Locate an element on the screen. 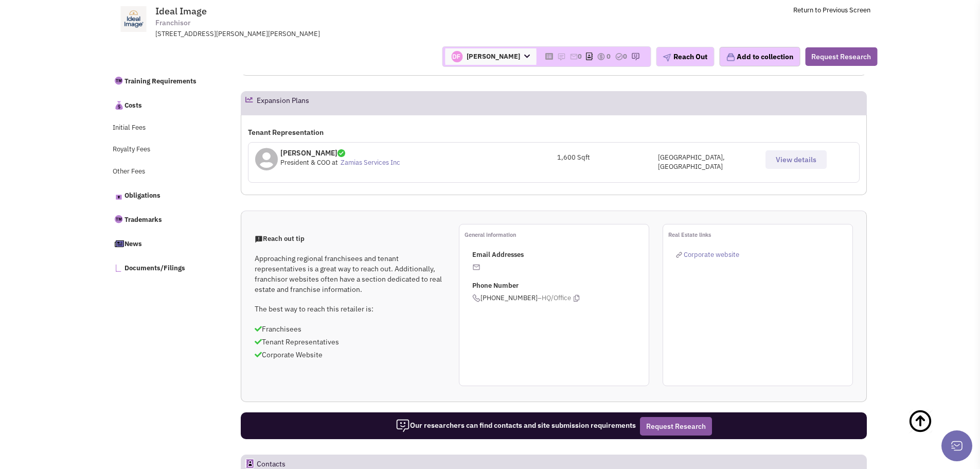 The height and width of the screenshot is (469, 980). p: Franchisees is located at coordinates (350, 329).